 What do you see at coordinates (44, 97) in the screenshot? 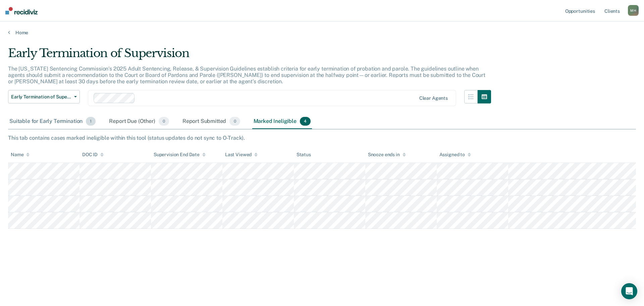
I see `button: Early Termination of Supervision` at bounding box center [44, 97].